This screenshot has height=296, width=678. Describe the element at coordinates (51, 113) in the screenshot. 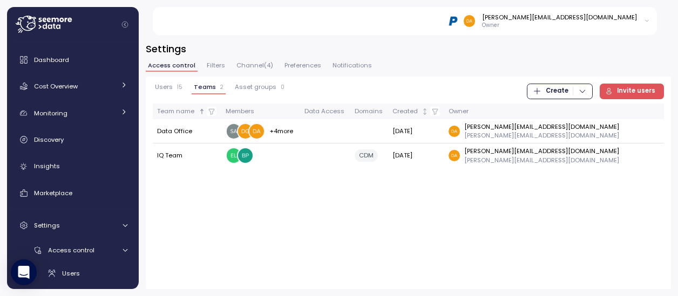

I see `span: Monitoring` at that location.